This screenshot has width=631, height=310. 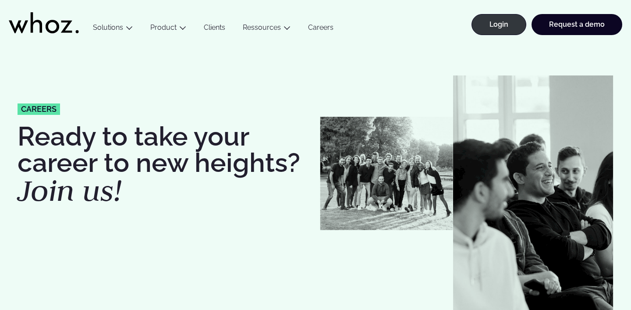 What do you see at coordinates (163, 27) in the screenshot?
I see `a: Product` at bounding box center [163, 27].